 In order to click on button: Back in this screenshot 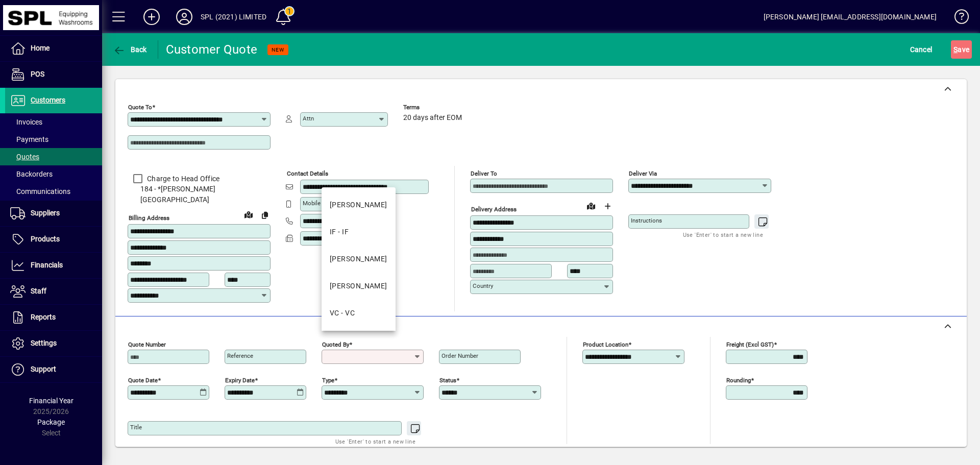, I will do `click(130, 49)`.